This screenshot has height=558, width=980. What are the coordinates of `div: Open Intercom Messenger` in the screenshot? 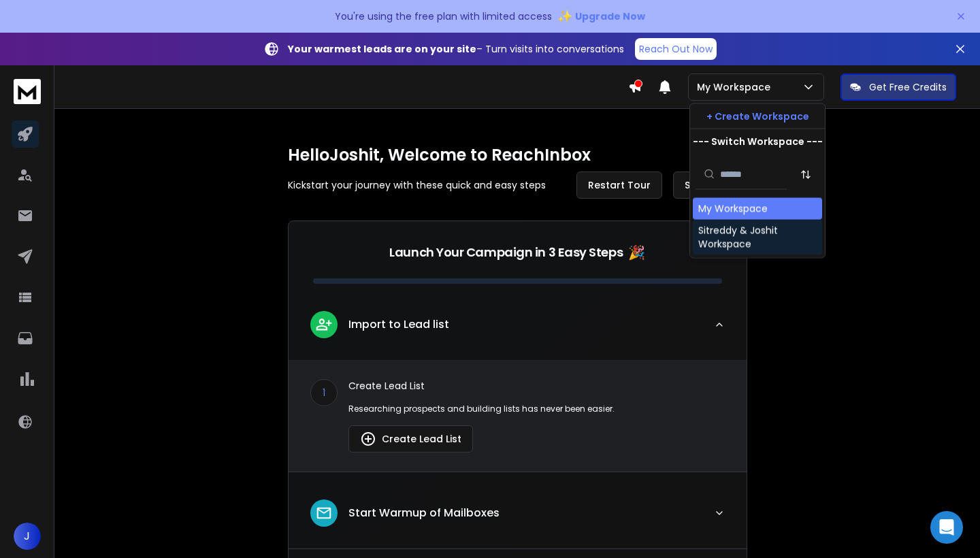 It's located at (947, 528).